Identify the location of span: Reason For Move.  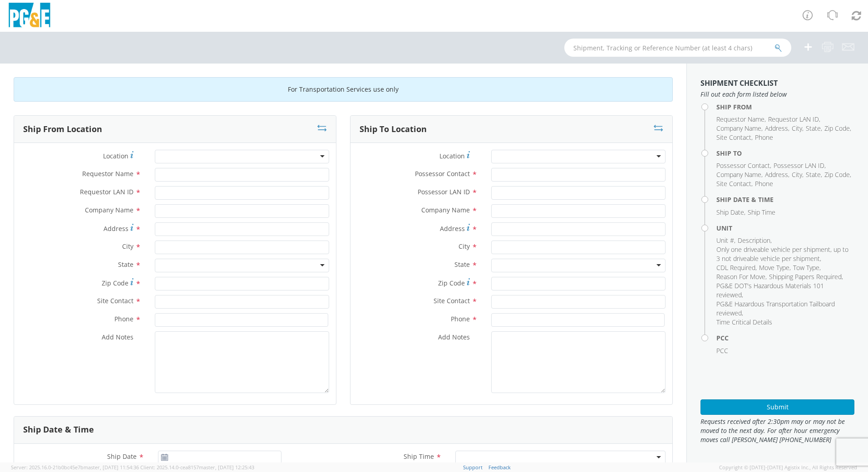
(741, 276).